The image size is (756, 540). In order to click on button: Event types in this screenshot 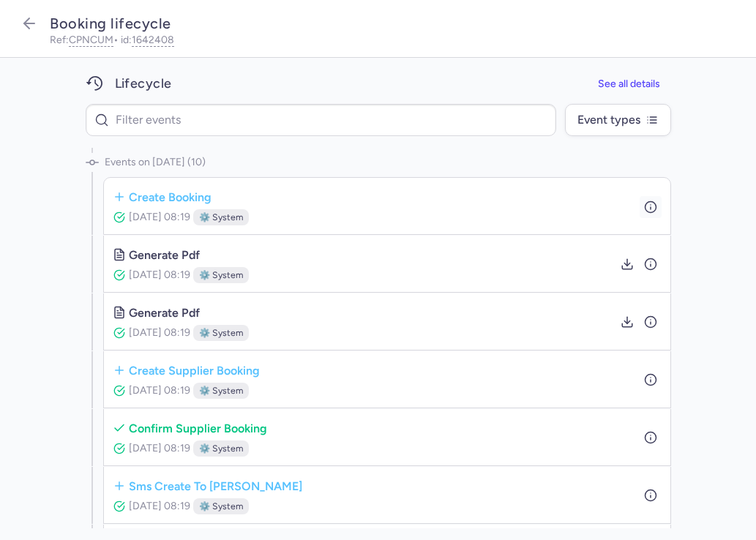, I will do `click(618, 120)`.